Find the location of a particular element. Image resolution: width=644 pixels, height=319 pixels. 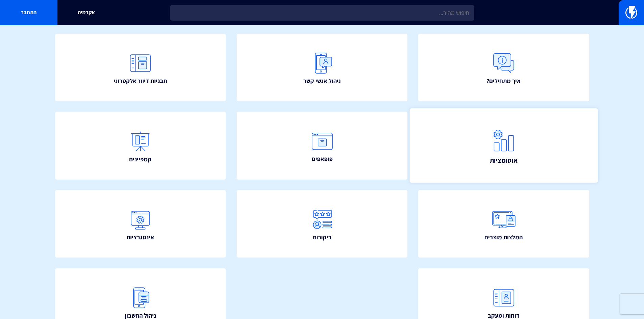

span: תבניות דיוור אלקטרוני is located at coordinates (140, 81).